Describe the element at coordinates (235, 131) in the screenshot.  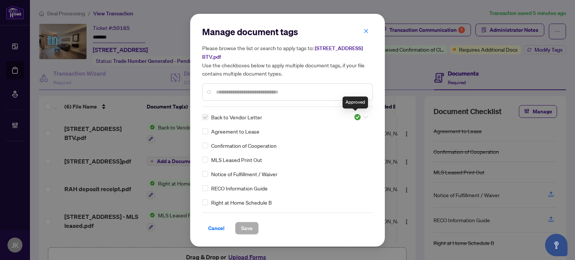
I see `span: Agreement to Lease` at that location.